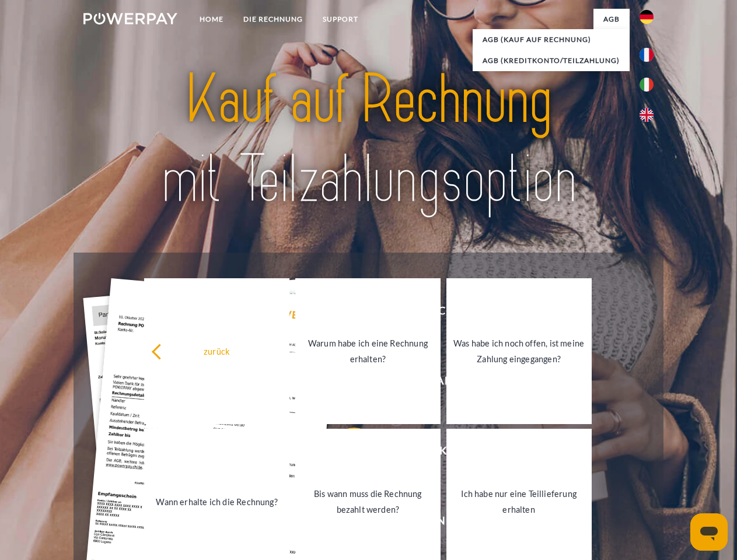  What do you see at coordinates (519, 351) in the screenshot?
I see `a: Was habe ich noch offen, ist meine Zahlung eingegangen?` at bounding box center [519, 351].